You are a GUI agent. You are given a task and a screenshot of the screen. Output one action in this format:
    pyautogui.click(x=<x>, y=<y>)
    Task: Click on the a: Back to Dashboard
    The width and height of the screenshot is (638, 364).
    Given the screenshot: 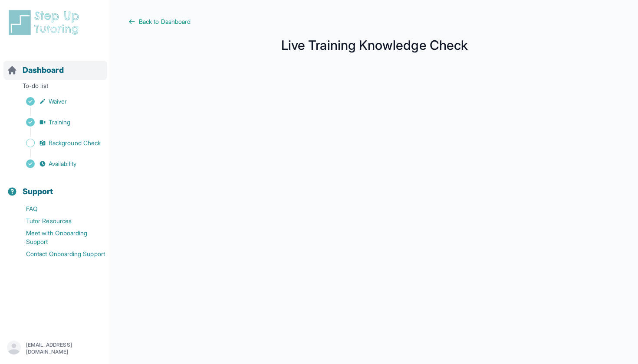 What is the action you would take?
    pyautogui.click(x=375, y=21)
    